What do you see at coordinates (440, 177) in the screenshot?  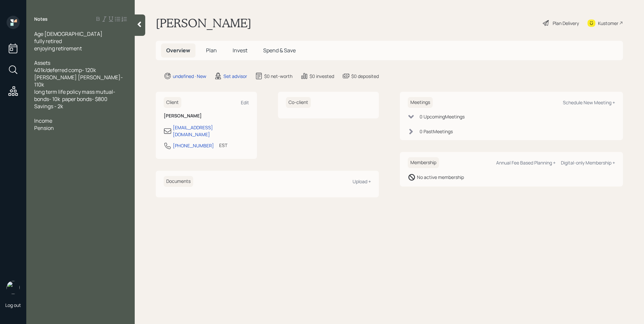 I see `div: No active membership` at bounding box center [440, 177].